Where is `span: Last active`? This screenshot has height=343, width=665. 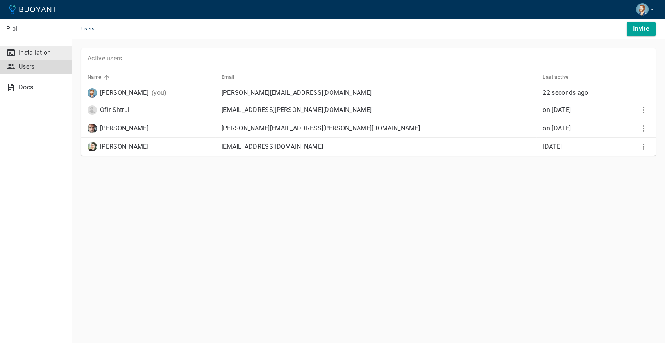 span: Last active is located at coordinates (561, 77).